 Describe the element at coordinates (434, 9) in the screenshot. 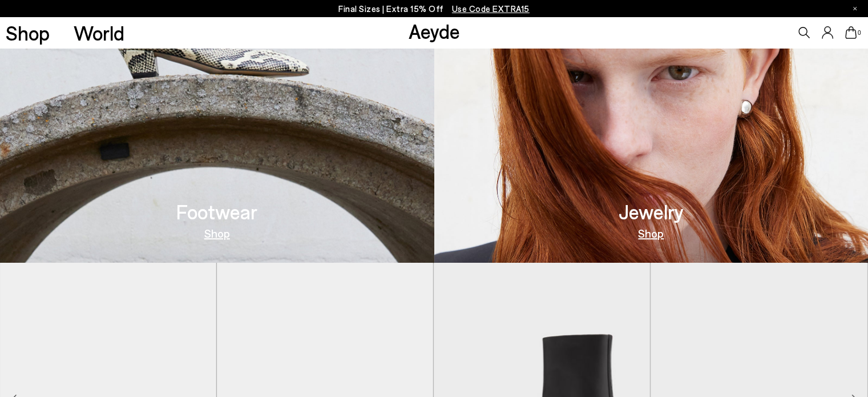

I see `p: Final Sizes | Extra 15% Off` at that location.